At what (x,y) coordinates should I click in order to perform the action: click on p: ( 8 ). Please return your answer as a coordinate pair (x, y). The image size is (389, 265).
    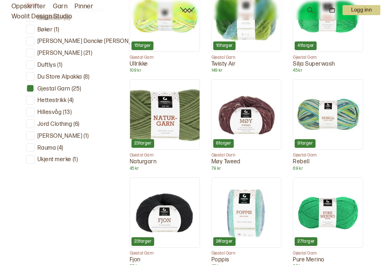
    Looking at the image, I should click on (86, 77).